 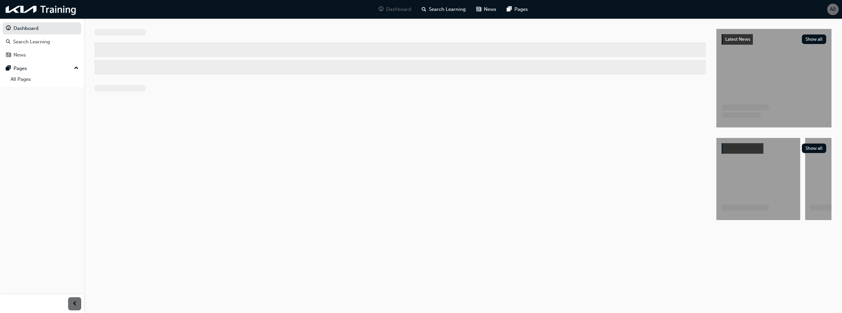 I want to click on a: News, so click(x=42, y=55).